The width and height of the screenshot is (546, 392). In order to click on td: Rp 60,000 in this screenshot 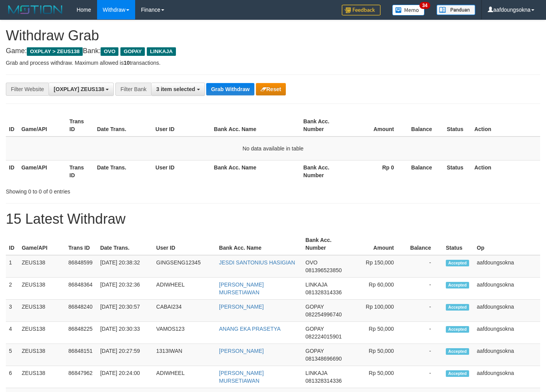, I will do `click(378, 289)`.